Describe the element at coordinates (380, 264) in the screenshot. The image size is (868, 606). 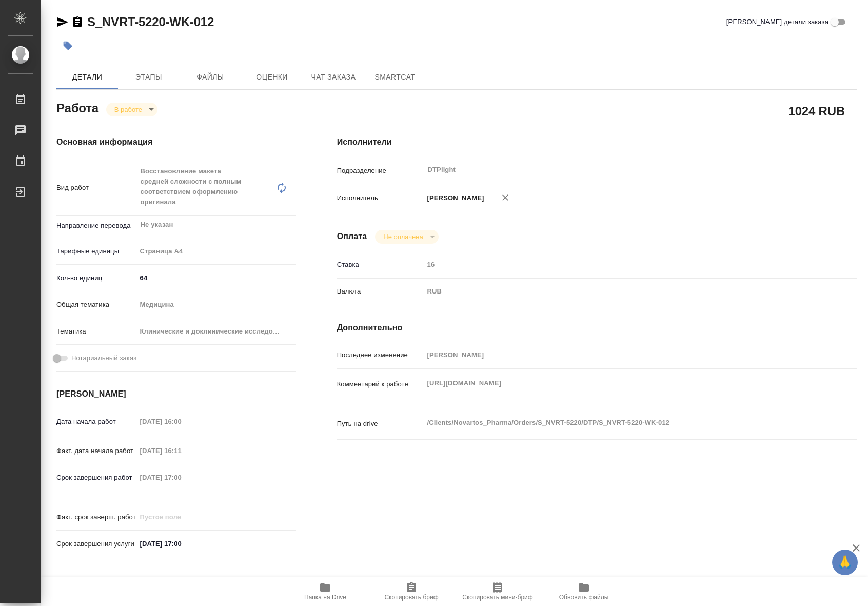
I see `p: Ставка` at that location.